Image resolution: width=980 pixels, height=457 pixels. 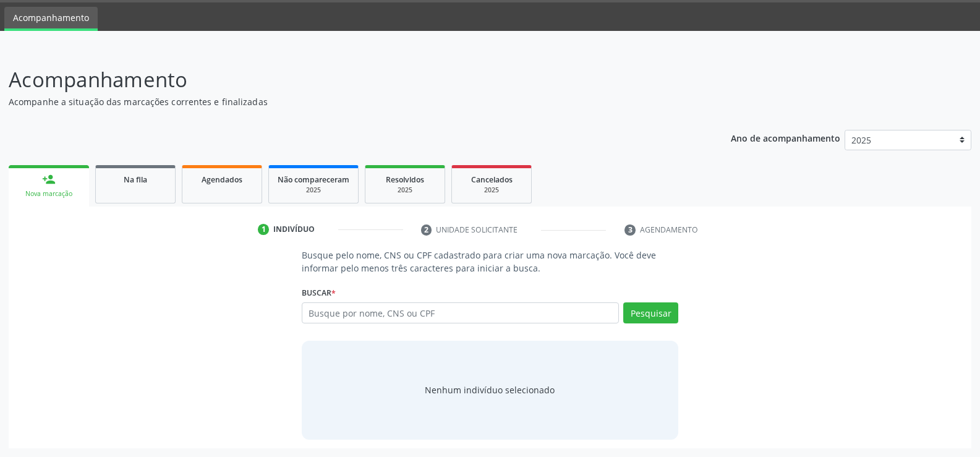 What do you see at coordinates (135, 179) in the screenshot?
I see `span: Na fila` at bounding box center [135, 179].